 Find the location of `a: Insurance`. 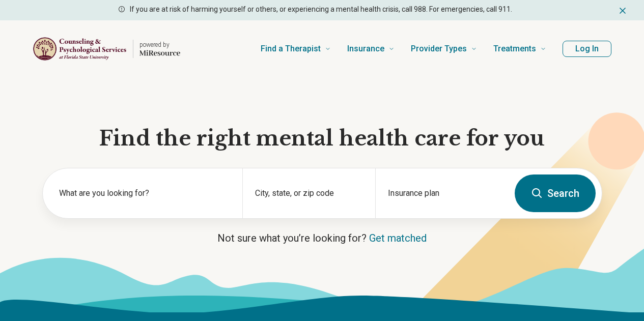

a: Insurance is located at coordinates (370, 49).